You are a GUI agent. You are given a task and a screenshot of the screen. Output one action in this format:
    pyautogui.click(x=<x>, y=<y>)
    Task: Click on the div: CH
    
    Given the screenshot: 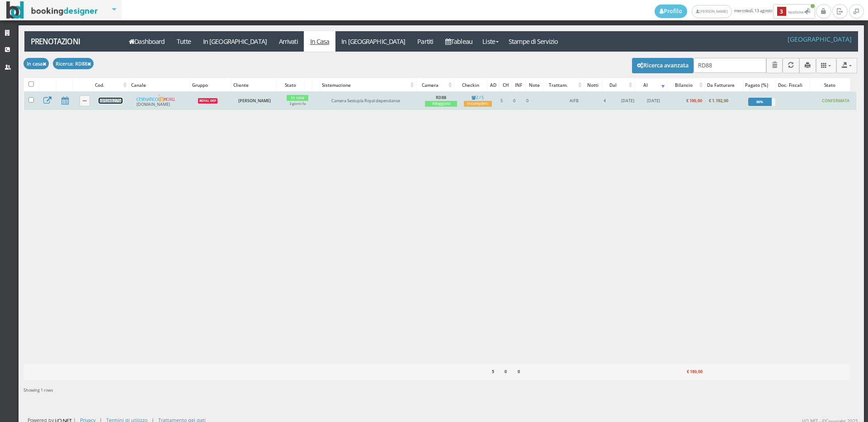 What is the action you would take?
    pyautogui.click(x=505, y=85)
    